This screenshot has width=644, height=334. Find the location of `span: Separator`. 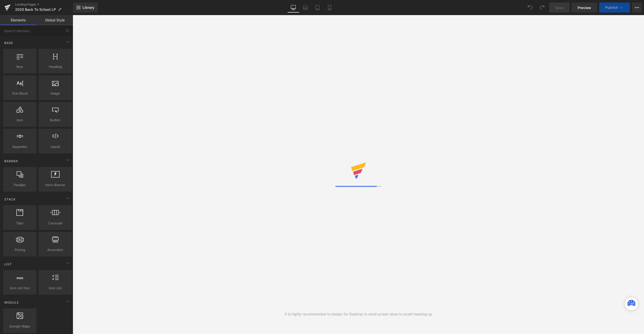

span: Separator is located at coordinates (20, 146).